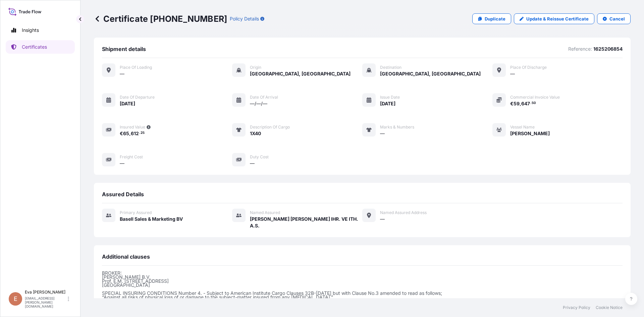 The height and width of the screenshot is (317, 644). Describe the element at coordinates (136, 68) in the screenshot. I see `span: Place of Loading` at that location.